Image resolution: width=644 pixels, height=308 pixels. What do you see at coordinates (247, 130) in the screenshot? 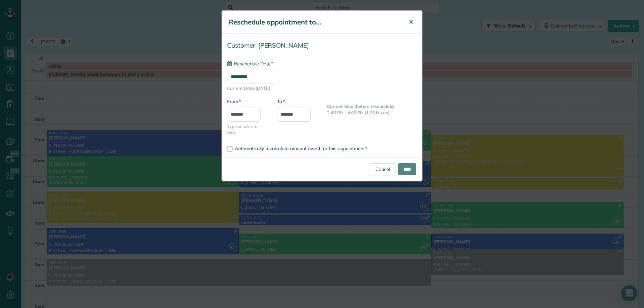
I see `span: Type or select a time` at bounding box center [247, 130].